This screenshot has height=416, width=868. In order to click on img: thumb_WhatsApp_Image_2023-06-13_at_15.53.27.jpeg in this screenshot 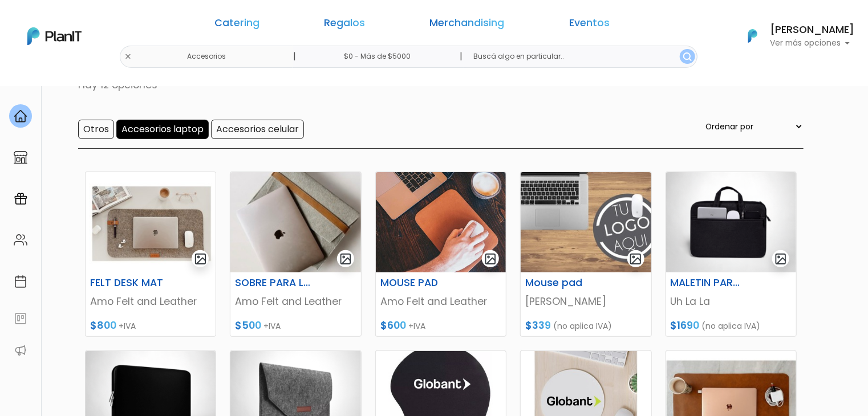, I will do `click(440, 222)`.